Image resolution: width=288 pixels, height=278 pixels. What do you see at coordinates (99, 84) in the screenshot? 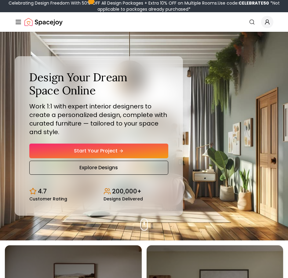
I see `h1: Design Your Dream Space Online` at bounding box center [99, 84].